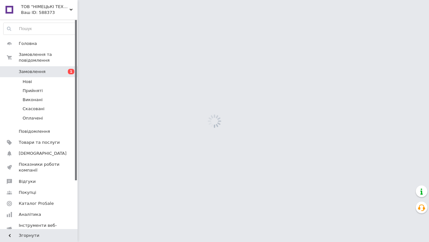 The image size is (429, 242). What do you see at coordinates (34, 109) in the screenshot?
I see `span: Скасовані` at bounding box center [34, 109].